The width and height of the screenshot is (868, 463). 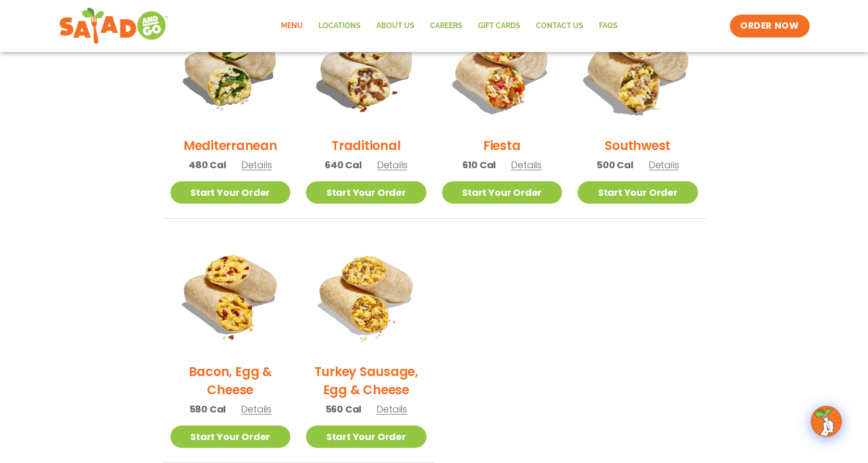 I want to click on a: Locations, so click(x=340, y=26).